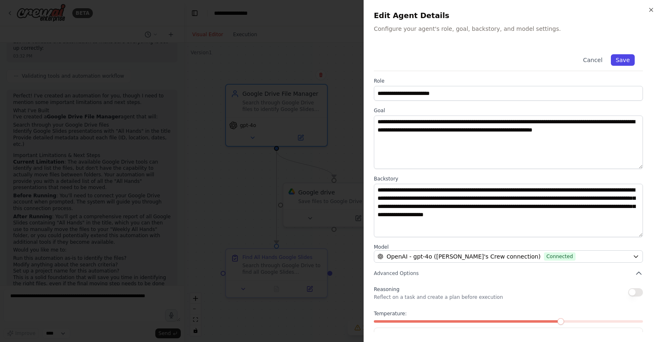  I want to click on label: Model, so click(508, 247).